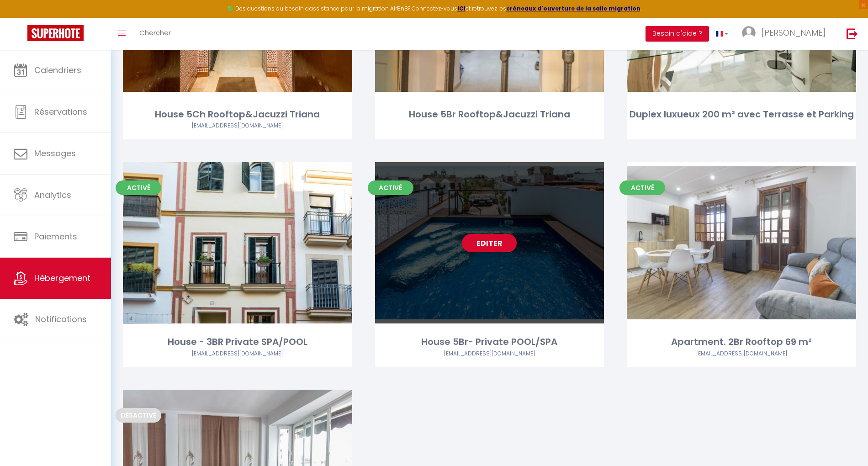 The image size is (868, 466). Describe the element at coordinates (238, 114) in the screenshot. I see `div: House 5Ch Rooftop&Jacuzzi Triana` at that location.